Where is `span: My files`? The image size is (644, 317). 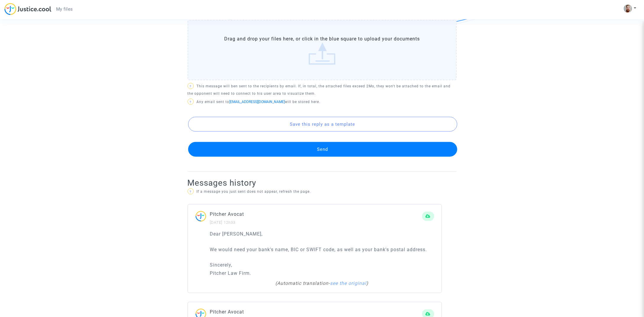 span: My files is located at coordinates (64, 9).